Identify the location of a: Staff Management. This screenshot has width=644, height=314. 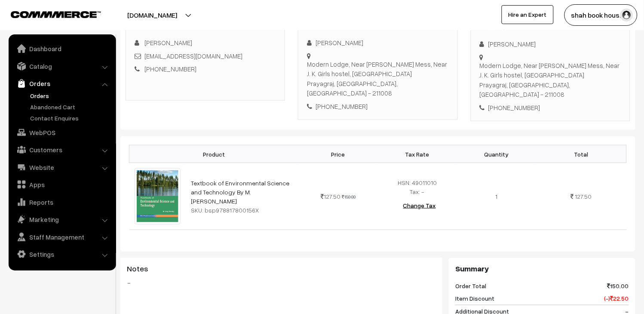
(62, 237).